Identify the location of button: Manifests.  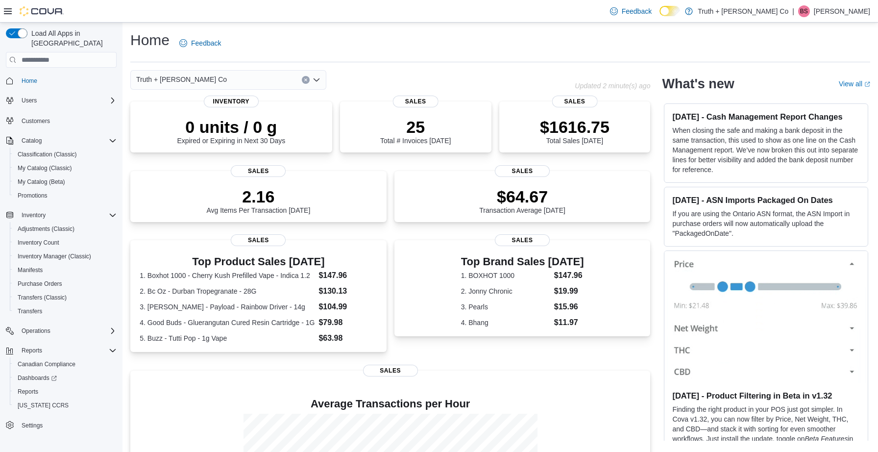
(65, 270).